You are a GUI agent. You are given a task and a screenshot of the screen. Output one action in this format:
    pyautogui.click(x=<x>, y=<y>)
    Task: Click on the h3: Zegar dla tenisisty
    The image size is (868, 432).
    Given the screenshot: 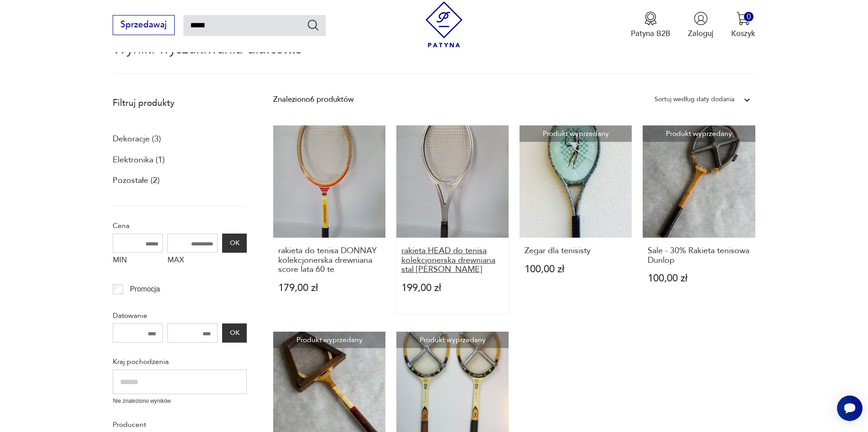 What is the action you would take?
    pyautogui.click(x=576, y=251)
    